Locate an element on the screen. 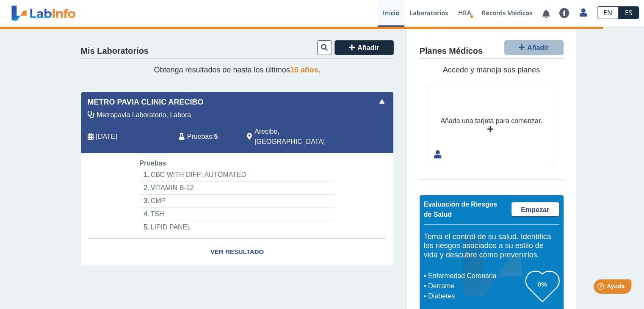 This screenshot has height=309, width=644. span: Ayuda is located at coordinates (47, 10).